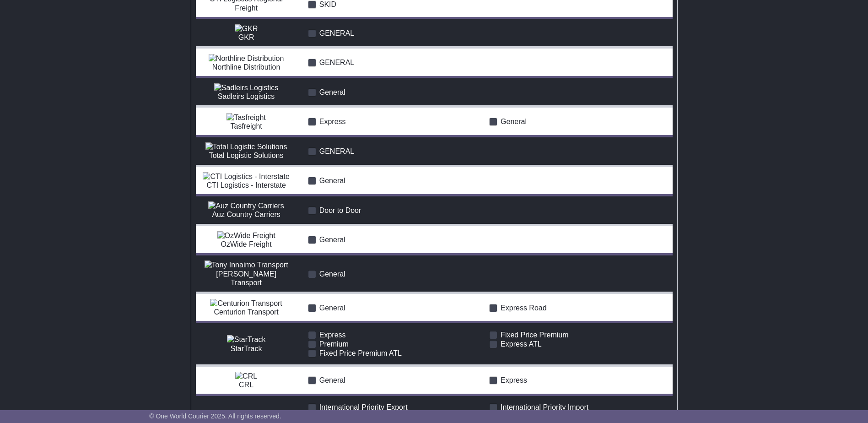 The image size is (868, 423). I want to click on div: Northline Distribution, so click(247, 67).